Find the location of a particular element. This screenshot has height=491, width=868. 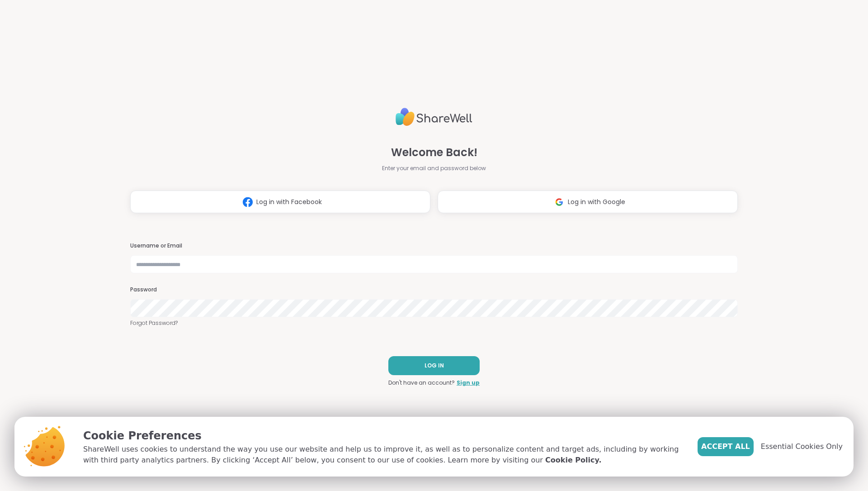

a: Forgot Password? is located at coordinates (434, 323).